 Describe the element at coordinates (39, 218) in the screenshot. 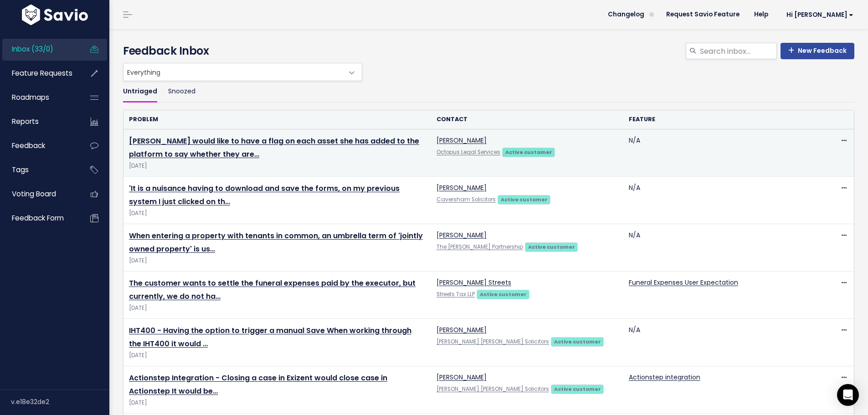

I see `a: Feedback form` at that location.